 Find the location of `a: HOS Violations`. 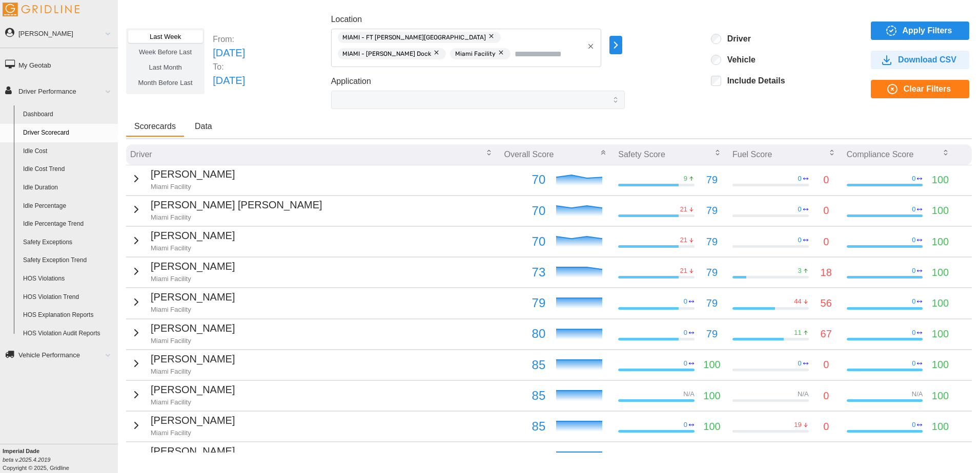

a: HOS Violations is located at coordinates (68, 279).